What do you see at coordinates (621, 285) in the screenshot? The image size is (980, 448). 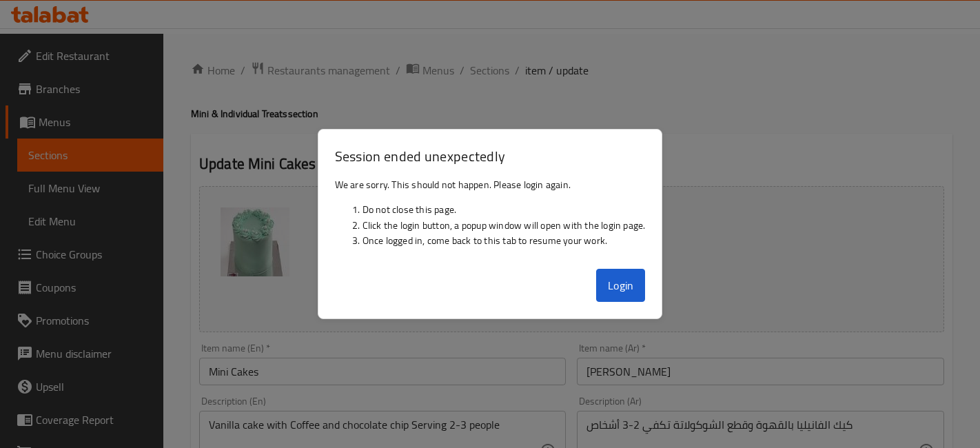 I see `button: Login` at bounding box center [621, 285].